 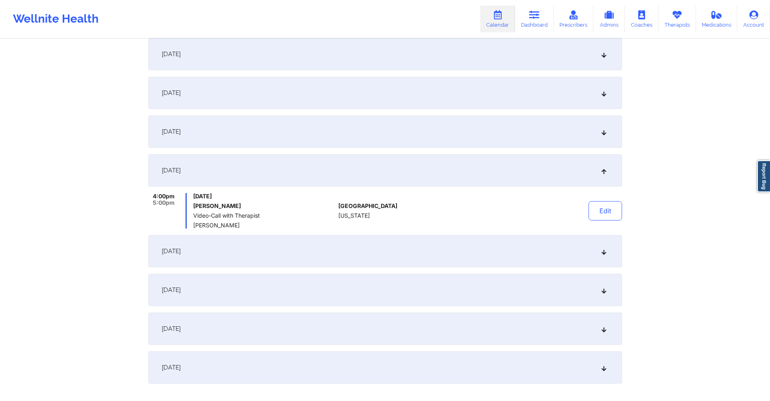 I want to click on a: Therapists, so click(x=677, y=19).